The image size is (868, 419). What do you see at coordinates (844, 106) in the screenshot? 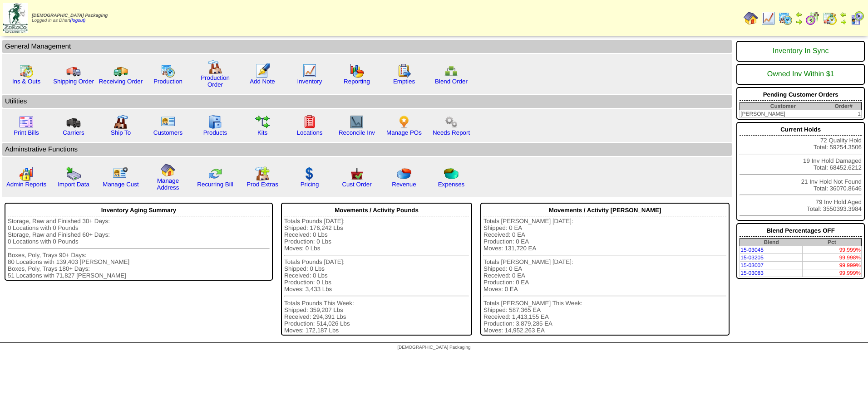
I see `th: Order#` at bounding box center [844, 106].